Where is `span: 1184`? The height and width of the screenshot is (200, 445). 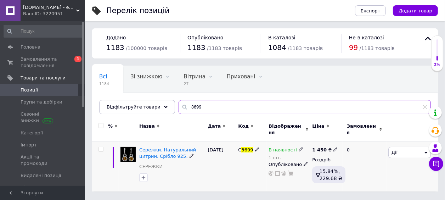 span: 1184 is located at coordinates (104, 84).